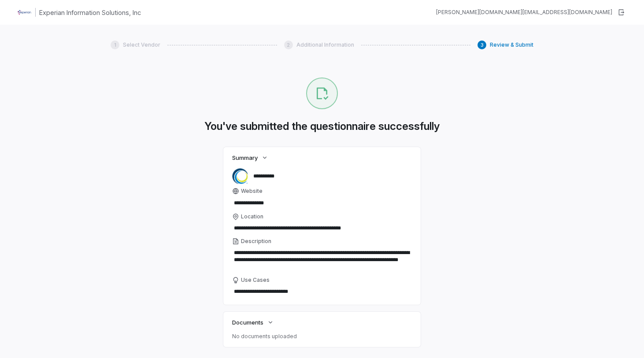 The width and height of the screenshot is (644, 358). I want to click on h1: Experian Information Solutions, Inc, so click(90, 12).